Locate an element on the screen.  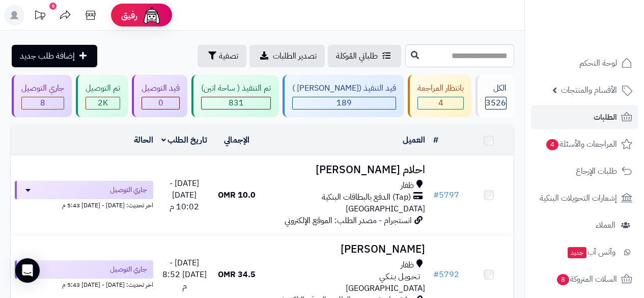
a: طلبات الإرجاع is located at coordinates (584, 171).